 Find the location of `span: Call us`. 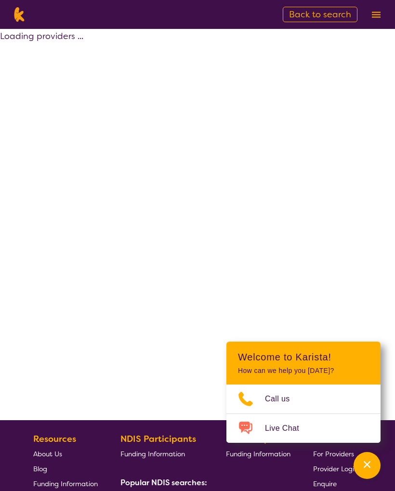

span: Call us is located at coordinates (284, 399).